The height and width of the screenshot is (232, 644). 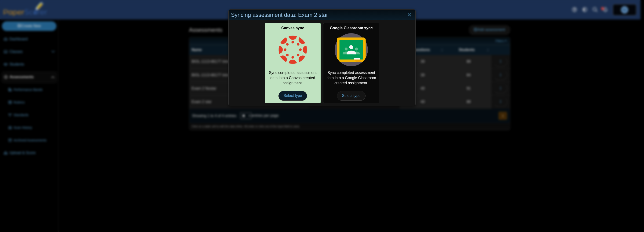 What do you see at coordinates (293, 63) in the screenshot?
I see `a: Canvas sync Sync completed assessment data into a Canvas created assignment. Select type` at bounding box center [293, 63].